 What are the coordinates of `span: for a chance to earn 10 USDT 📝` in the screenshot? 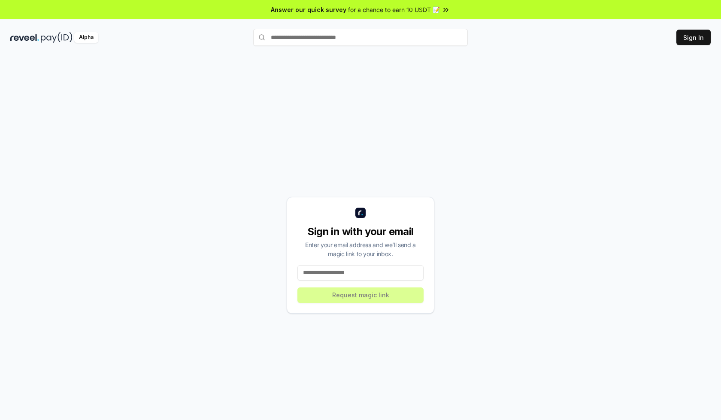 It's located at (394, 9).